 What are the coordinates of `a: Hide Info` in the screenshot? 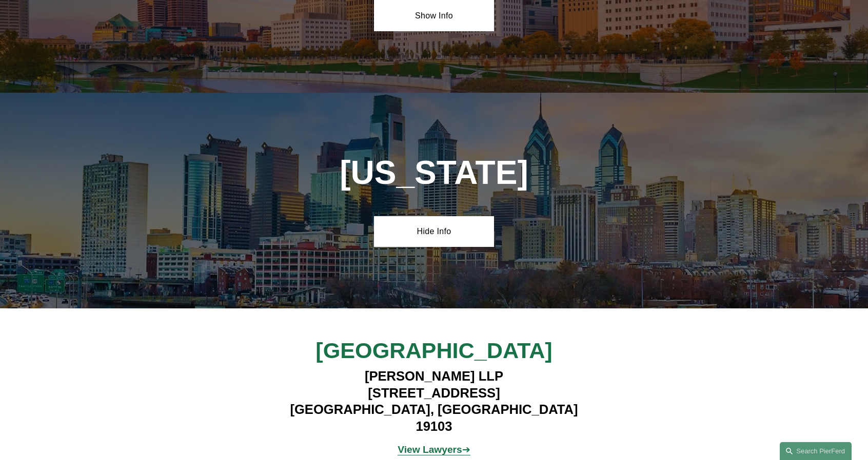 It's located at (433, 232).